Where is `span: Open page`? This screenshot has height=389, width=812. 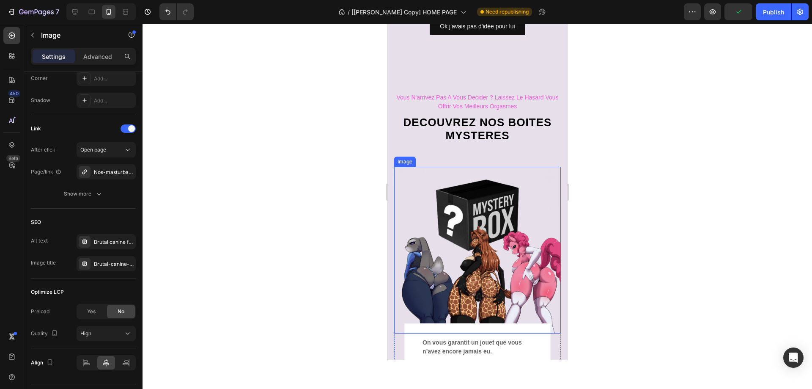 span: Open page is located at coordinates (93, 149).